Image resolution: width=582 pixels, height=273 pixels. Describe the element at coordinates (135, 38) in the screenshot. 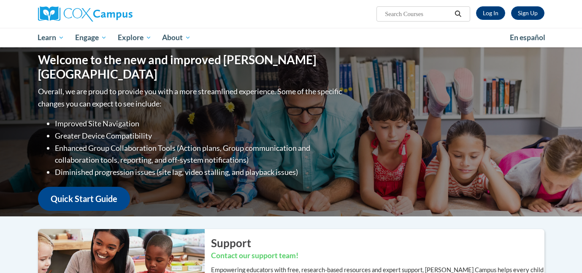

I see `span: Explore` at that location.